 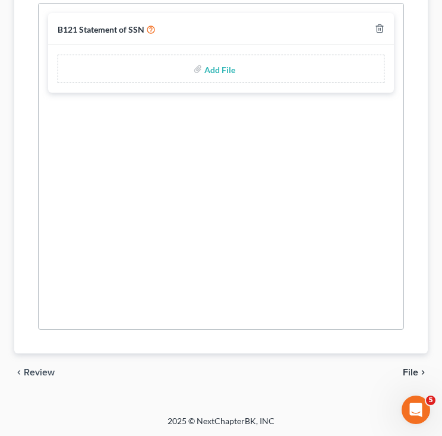 I want to click on span: B121 Statement of SSN, so click(x=101, y=29).